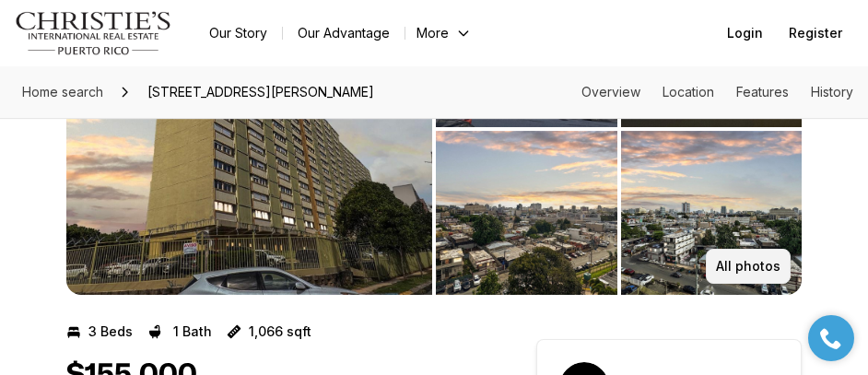 Image resolution: width=868 pixels, height=375 pixels. What do you see at coordinates (815, 34) in the screenshot?
I see `button: Register` at bounding box center [815, 34].